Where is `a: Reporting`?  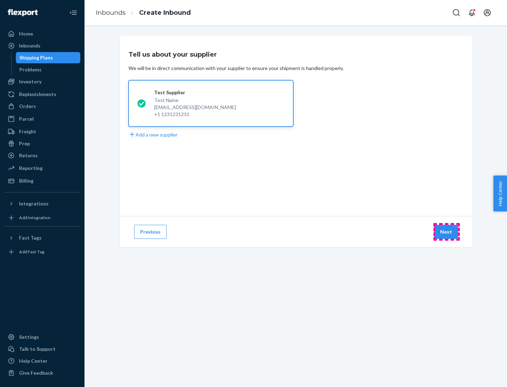
a: Reporting is located at coordinates (42, 168).